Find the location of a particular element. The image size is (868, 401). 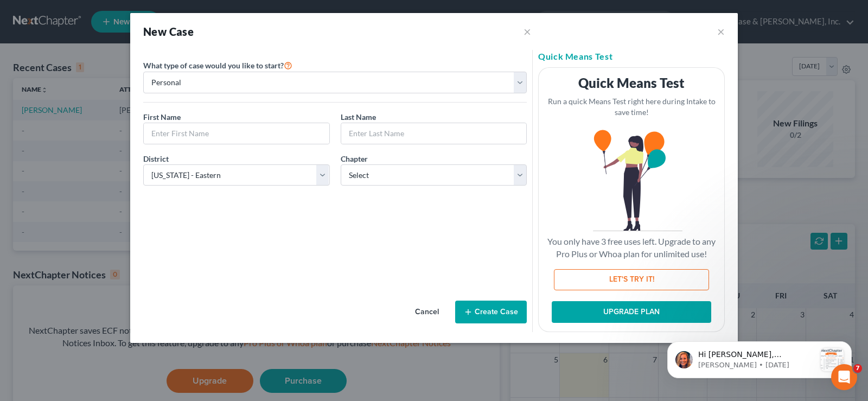

h3: Quick Means Test is located at coordinates (632, 83).